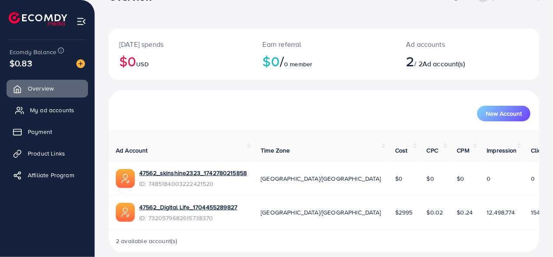  I want to click on span: $0.83, so click(21, 63).